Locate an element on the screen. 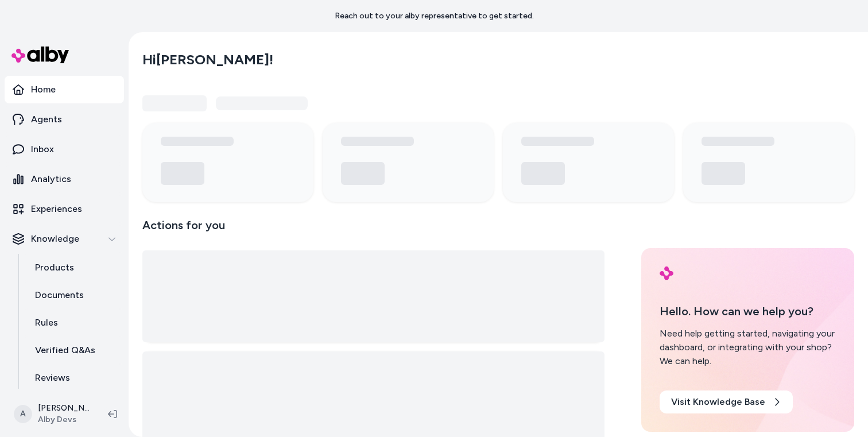 This screenshot has height=437, width=868. p: Reviews is located at coordinates (52, 378).